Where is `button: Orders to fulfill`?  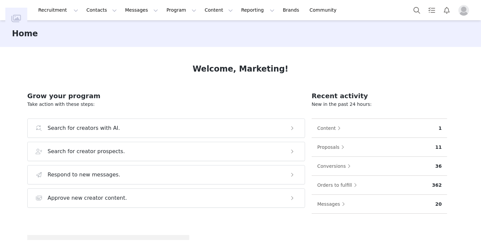
button: Orders to fulfill is located at coordinates (338, 185).